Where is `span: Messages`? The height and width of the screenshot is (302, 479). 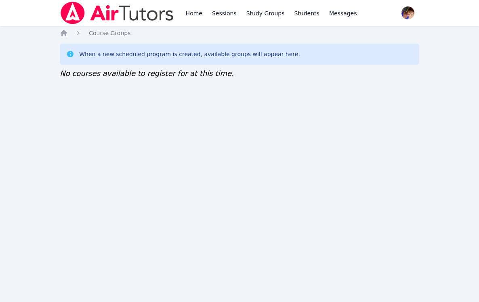
span: Messages is located at coordinates (343, 13).